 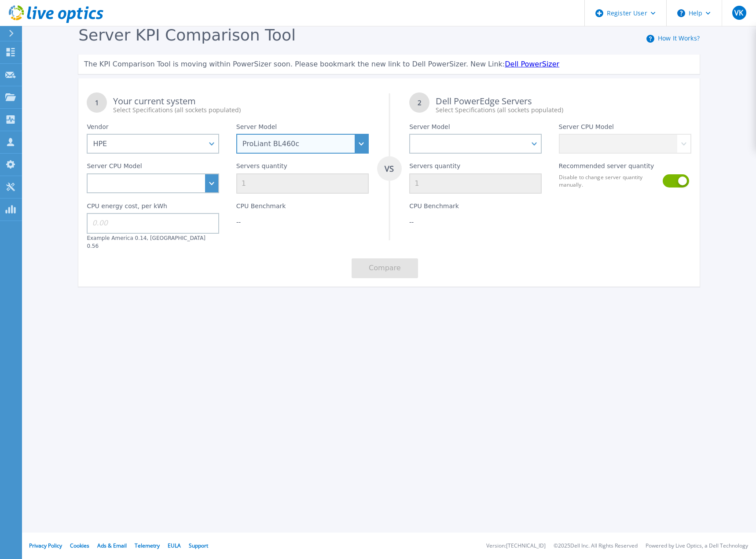 I want to click on a: Dell PowerSizer, so click(x=532, y=64).